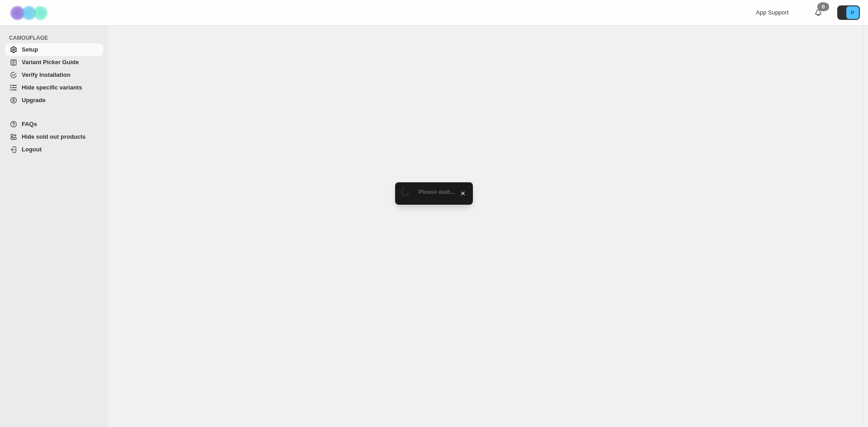  Describe the element at coordinates (46, 74) in the screenshot. I see `span: Verify Installation` at that location.